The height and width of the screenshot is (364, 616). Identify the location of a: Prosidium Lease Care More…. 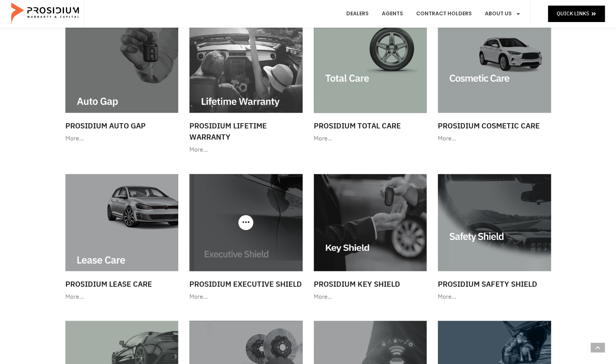
(122, 238).